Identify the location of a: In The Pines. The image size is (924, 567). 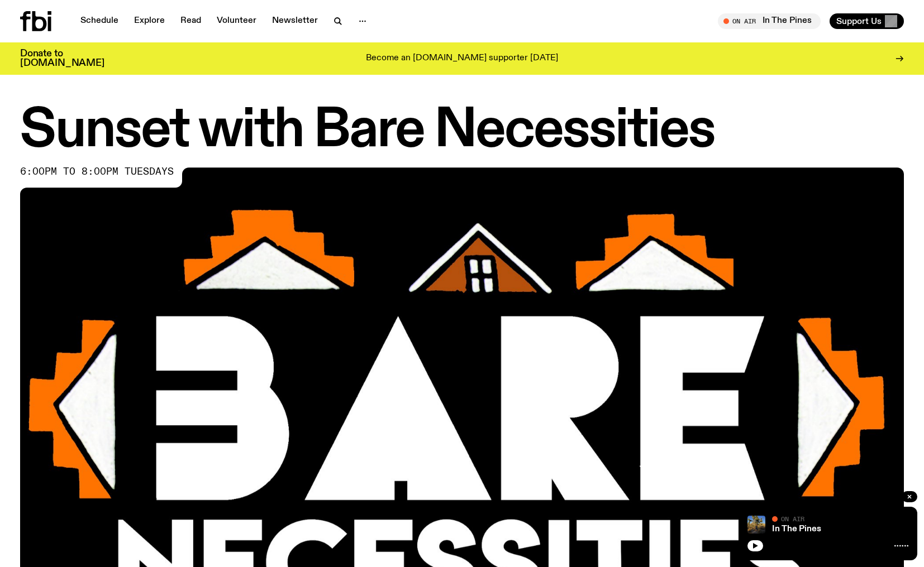
(797, 530).